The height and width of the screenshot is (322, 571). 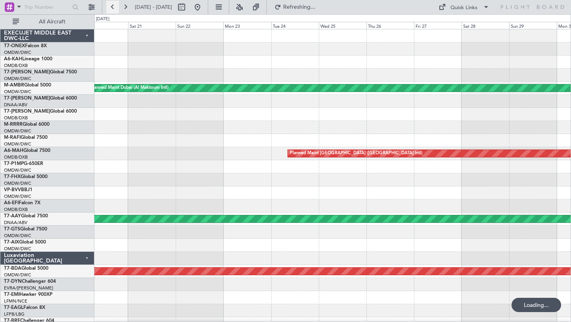 I want to click on span: T7-EMI, so click(x=11, y=294).